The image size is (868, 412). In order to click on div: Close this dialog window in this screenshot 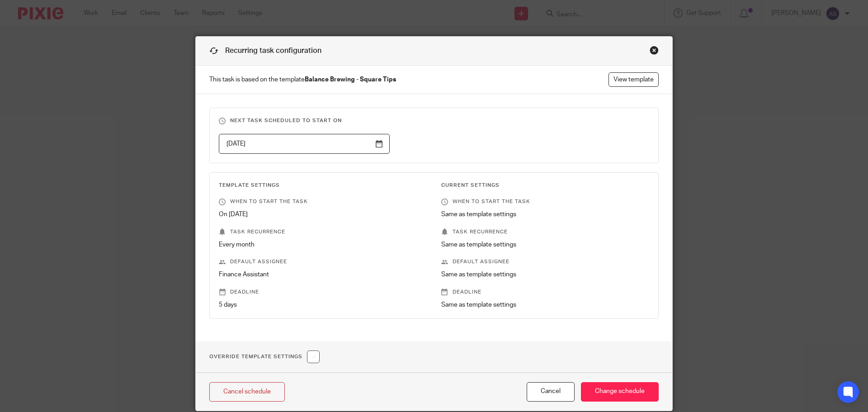, I will do `click(654, 50)`.